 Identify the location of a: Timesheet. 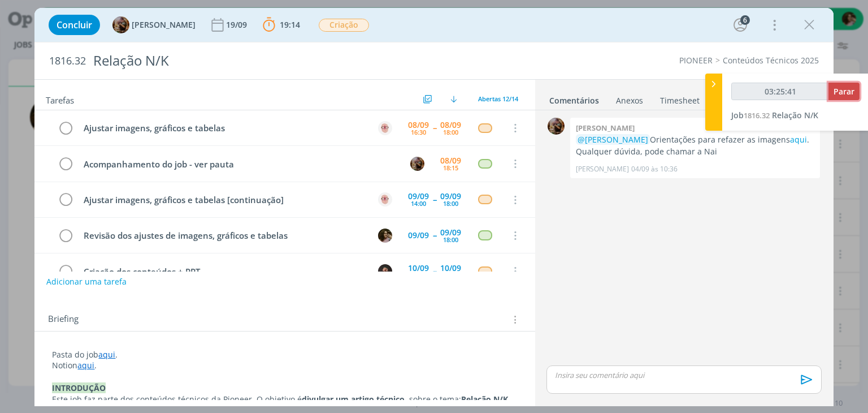
(680, 98).